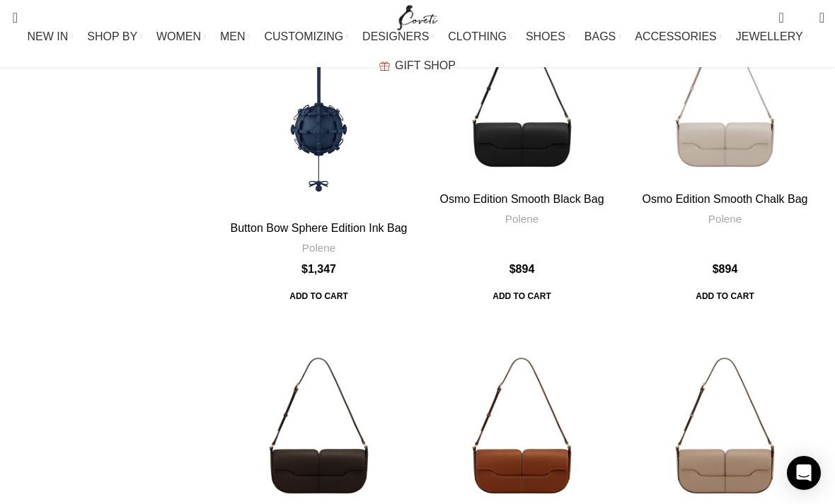 This screenshot has width=835, height=504. I want to click on div: Search, so click(11, 18).